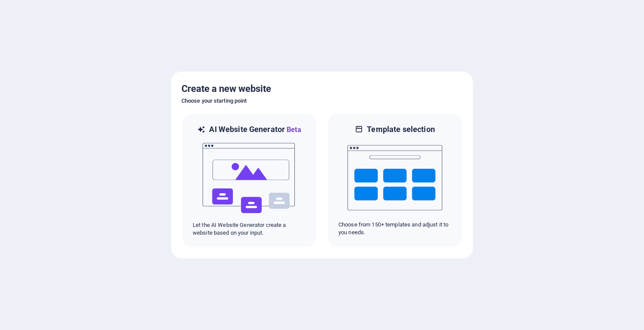  What do you see at coordinates (322, 89) in the screenshot?
I see `h5: Create a new website` at bounding box center [322, 89].